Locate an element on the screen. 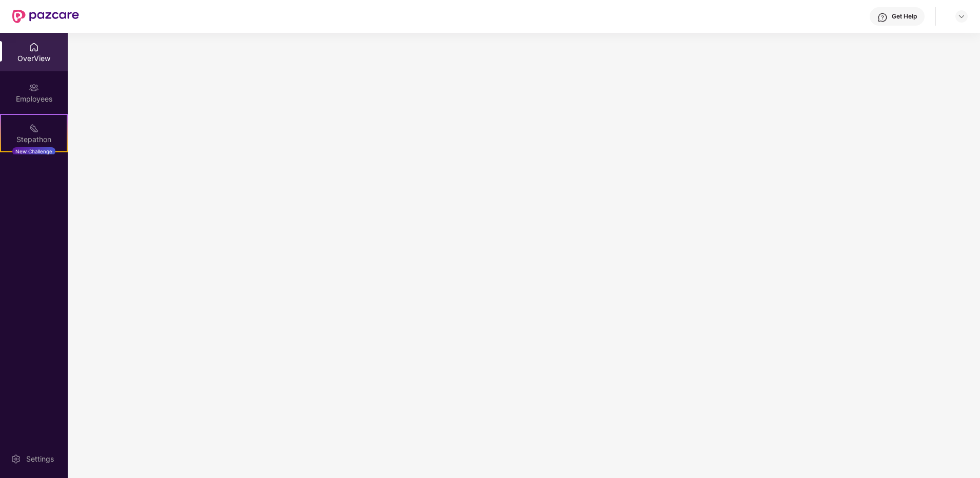 The height and width of the screenshot is (478, 980). div: Settings is located at coordinates (40, 459).